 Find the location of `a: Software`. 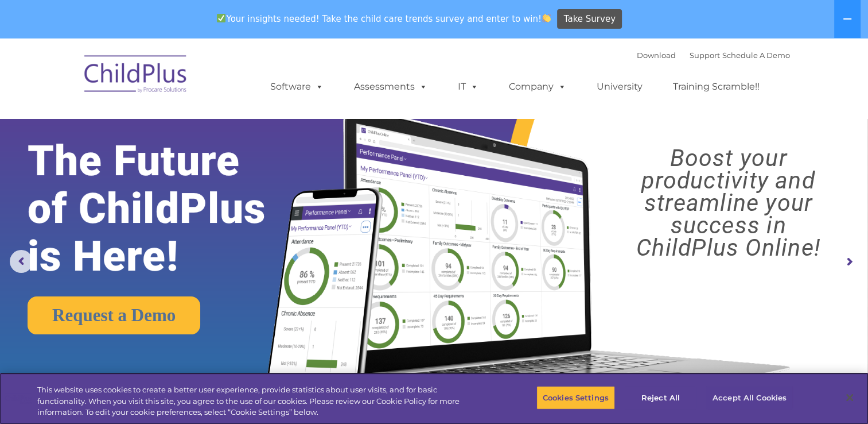

a: Software is located at coordinates (296, 87).